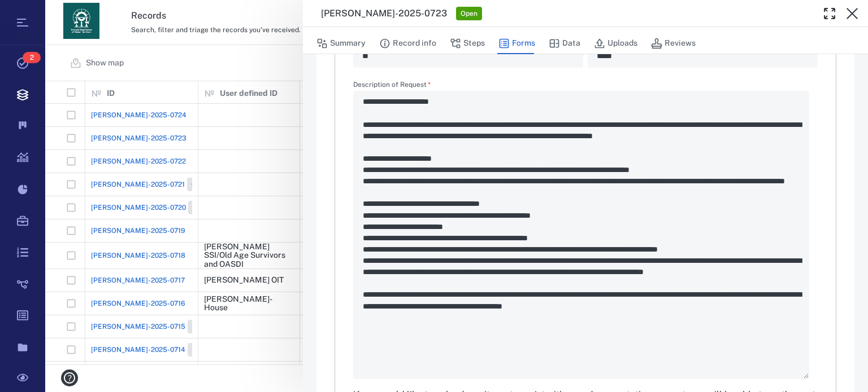 The height and width of the screenshot is (392, 868). What do you see at coordinates (585, 86) in the screenshot?
I see `label: Description of Request` at bounding box center [585, 86].